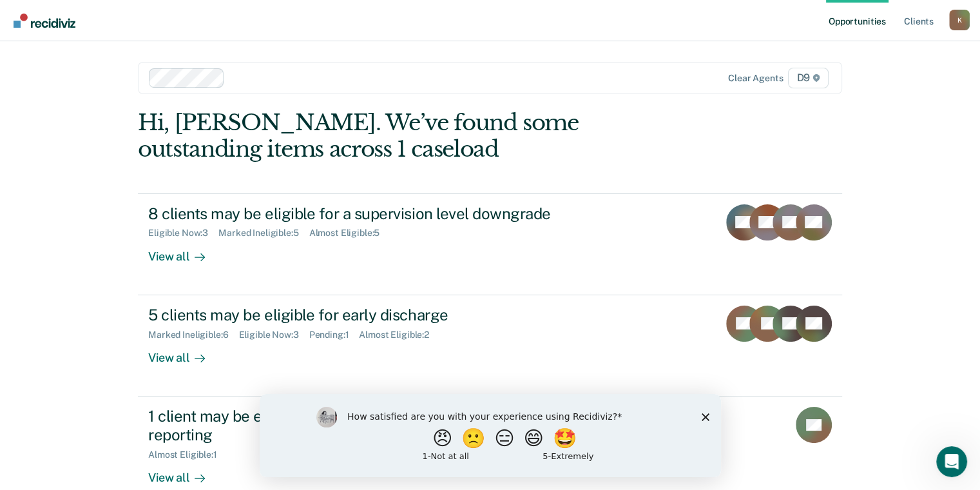  Describe the element at coordinates (67, 23) in the screenshot. I see `img: Profile image for Kim` at that location.